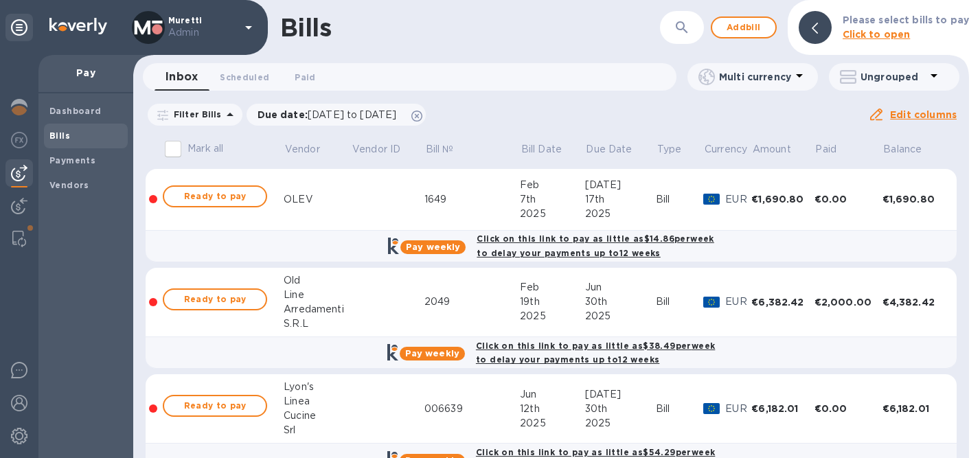  I want to click on img: Logo, so click(78, 26).